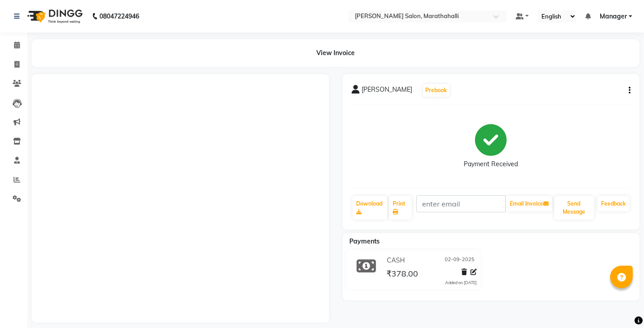 The image size is (644, 328). What do you see at coordinates (369, 207) in the screenshot?
I see `a: Download` at bounding box center [369, 207].